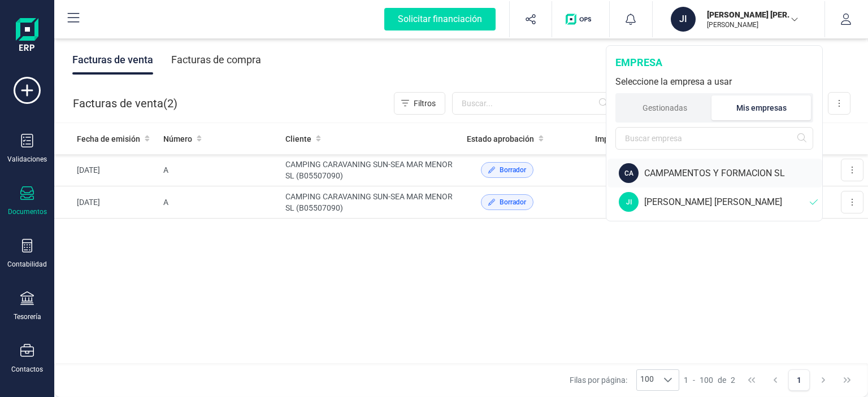 Image resolution: width=868 pixels, height=397 pixels. I want to click on div: Filas por página:, so click(624, 380).